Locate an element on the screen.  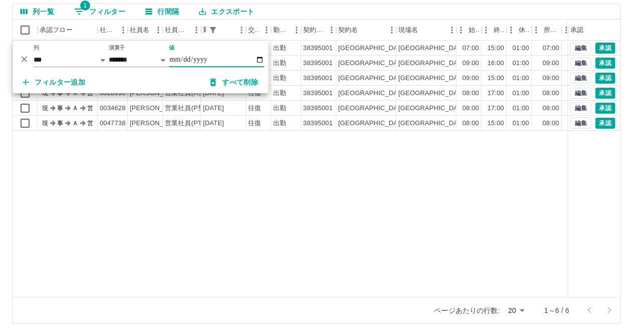
div: 営業社員(PT契約) is located at coordinates (191, 123).